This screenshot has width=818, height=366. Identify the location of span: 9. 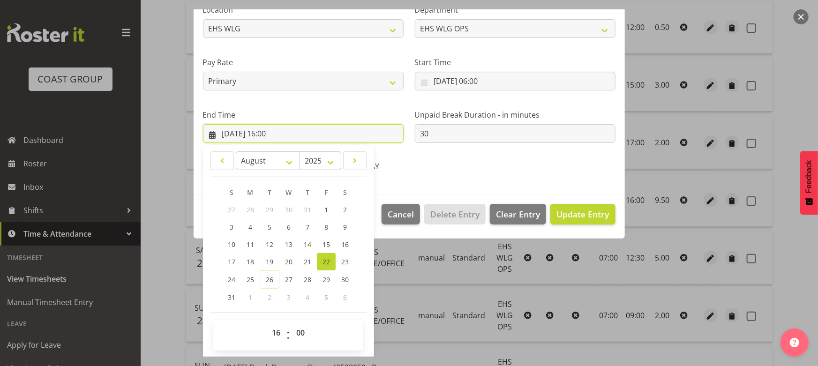
(345, 227).